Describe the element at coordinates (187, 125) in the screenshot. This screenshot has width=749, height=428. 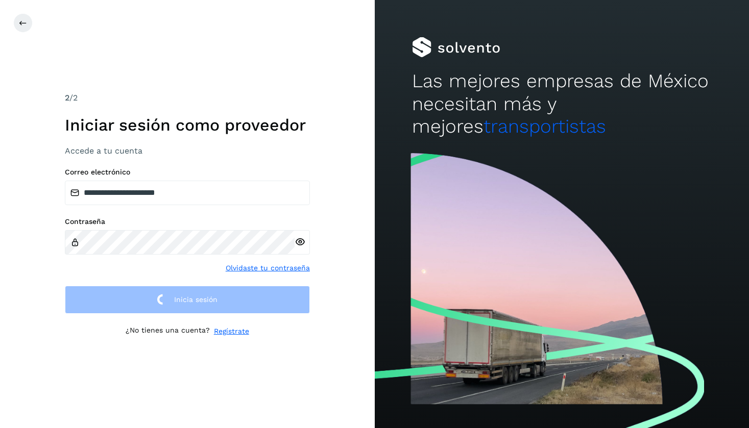
I see `h1: Iniciar sesión como proveedor` at that location.